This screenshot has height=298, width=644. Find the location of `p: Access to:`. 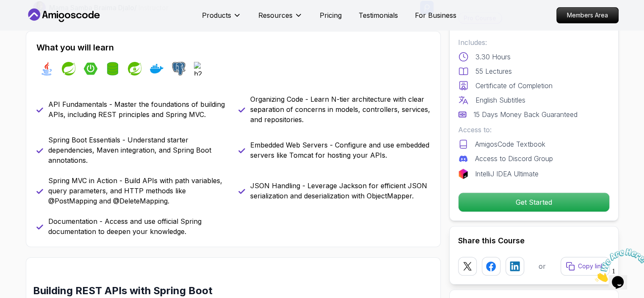

p: Access to: is located at coordinates (534, 130).